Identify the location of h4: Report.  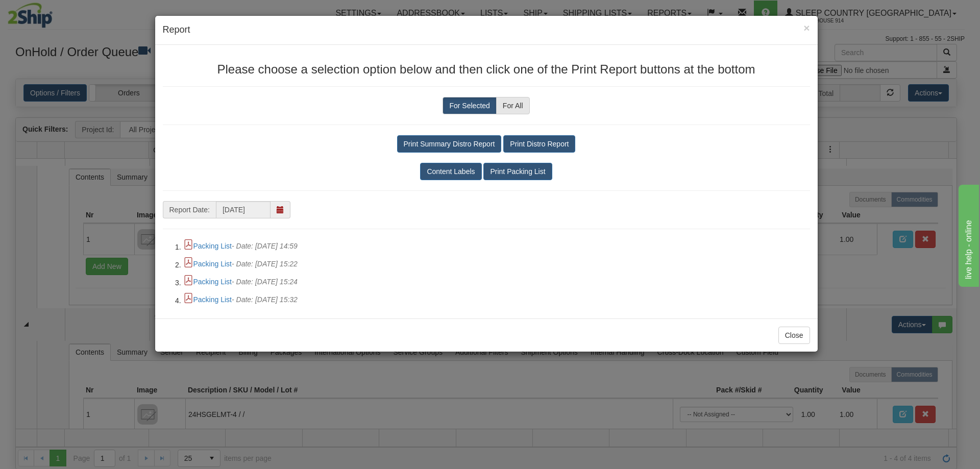
(486, 30).